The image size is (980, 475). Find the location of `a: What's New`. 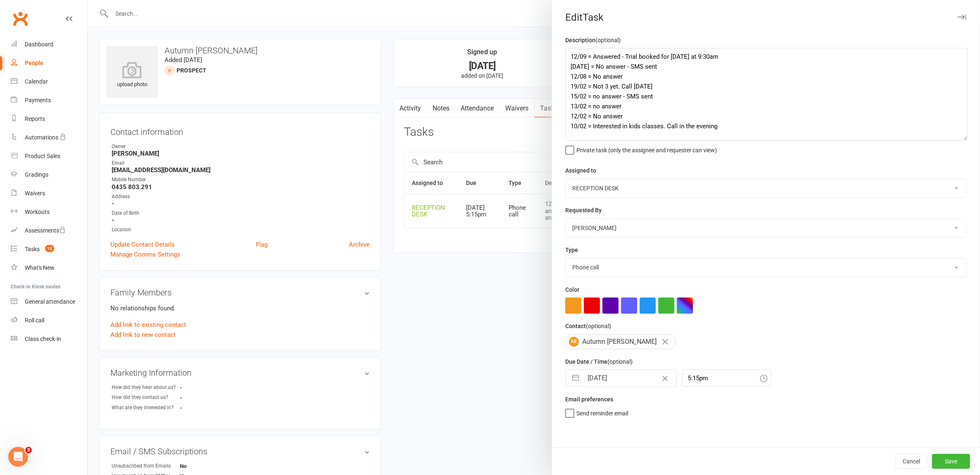

a: What's New is located at coordinates (49, 267).